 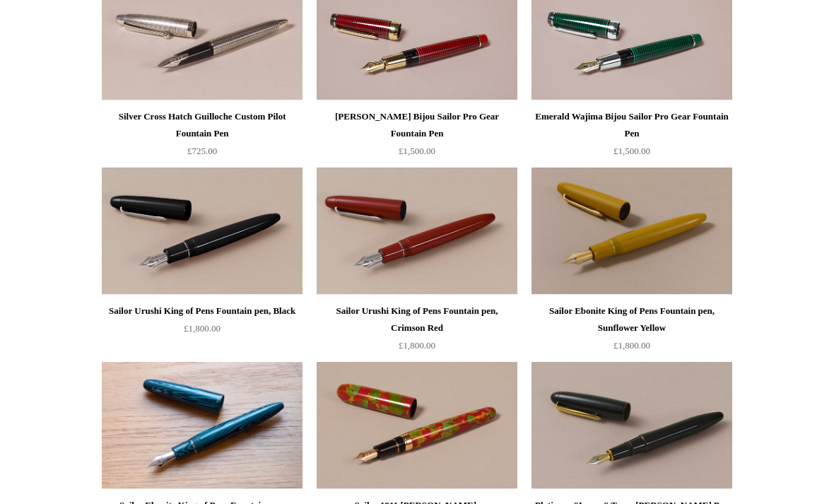 What do you see at coordinates (202, 311) in the screenshot?
I see `div: Sailor Urushi King of Pens Fountain pen, Black` at bounding box center [202, 311].